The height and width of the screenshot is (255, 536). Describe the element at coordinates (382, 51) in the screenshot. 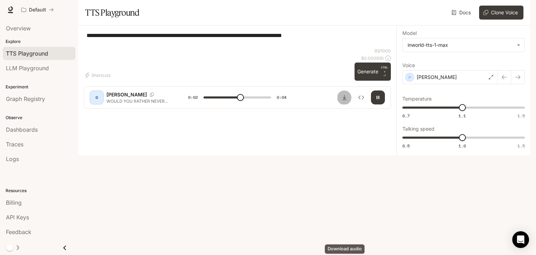

I see `p: 93 / 1000` at that location.